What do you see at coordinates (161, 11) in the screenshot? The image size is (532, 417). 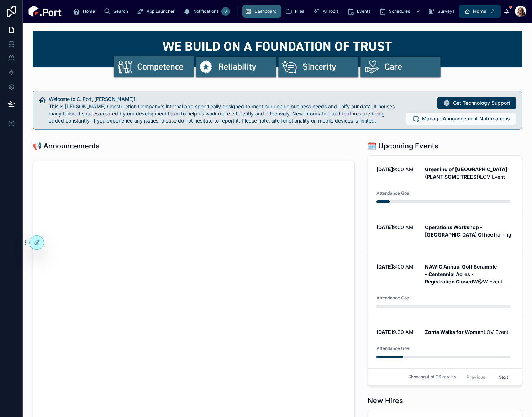 I see `span: App Launcher` at bounding box center [161, 11].